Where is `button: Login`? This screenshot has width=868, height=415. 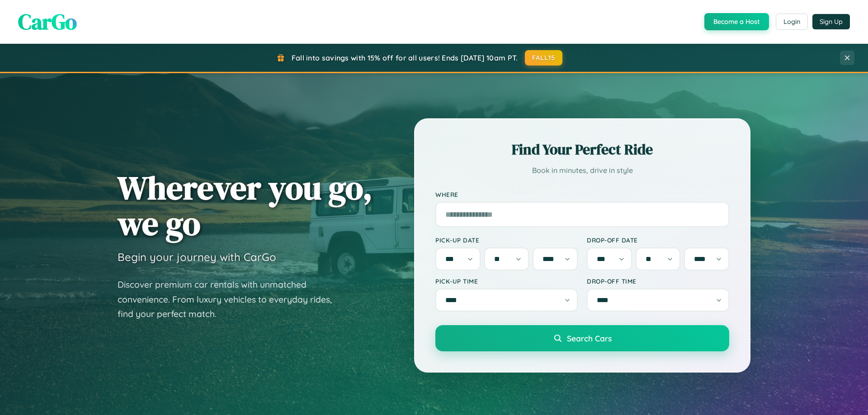 button: Login is located at coordinates (792, 22).